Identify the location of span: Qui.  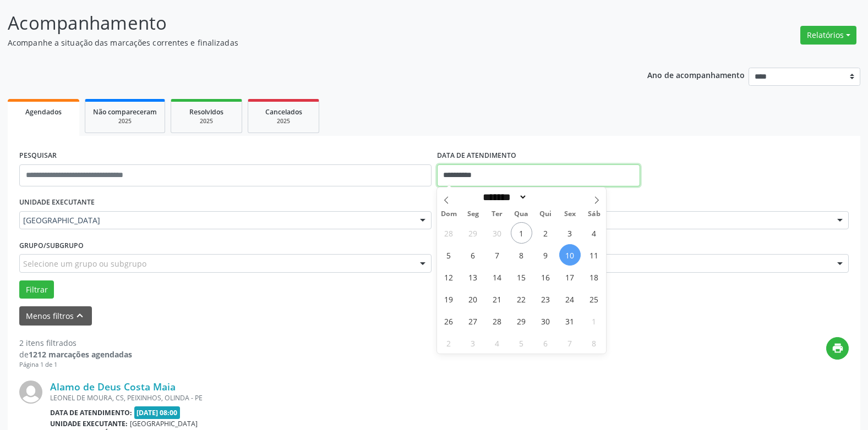
(545, 214).